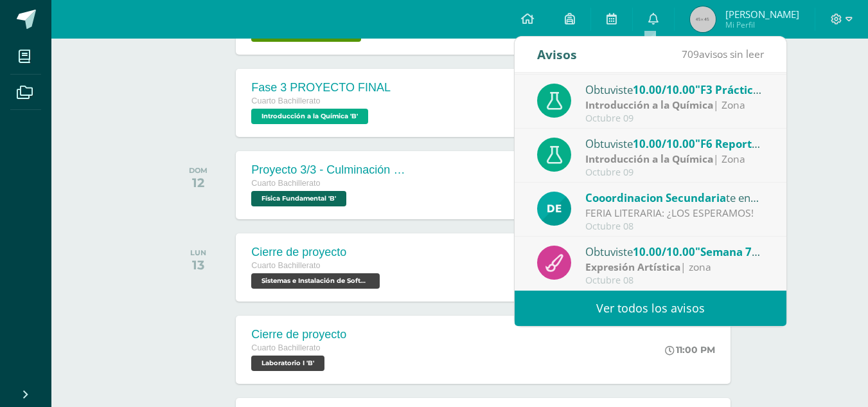  What do you see at coordinates (310, 116) in the screenshot?
I see `span: Introducción a la Química 'B'` at bounding box center [310, 116].